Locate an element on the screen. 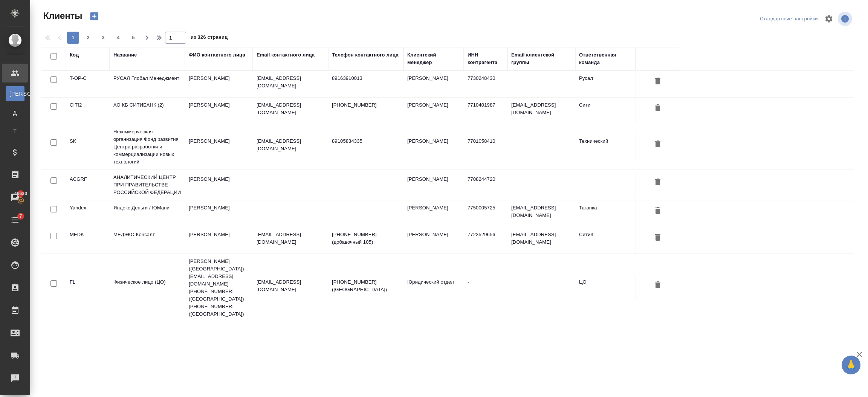  button: 2 is located at coordinates (88, 38).